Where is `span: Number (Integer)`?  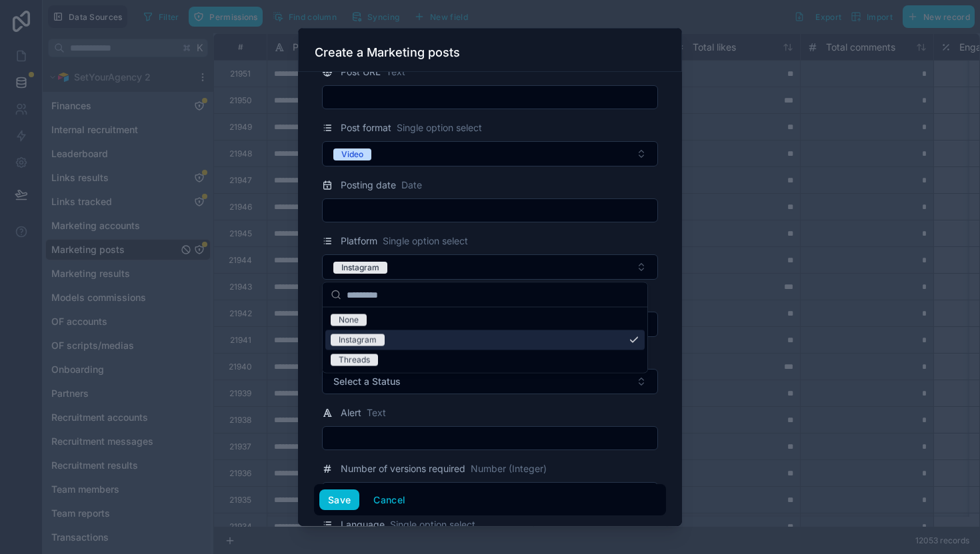 span: Number (Integer) is located at coordinates (509, 469).